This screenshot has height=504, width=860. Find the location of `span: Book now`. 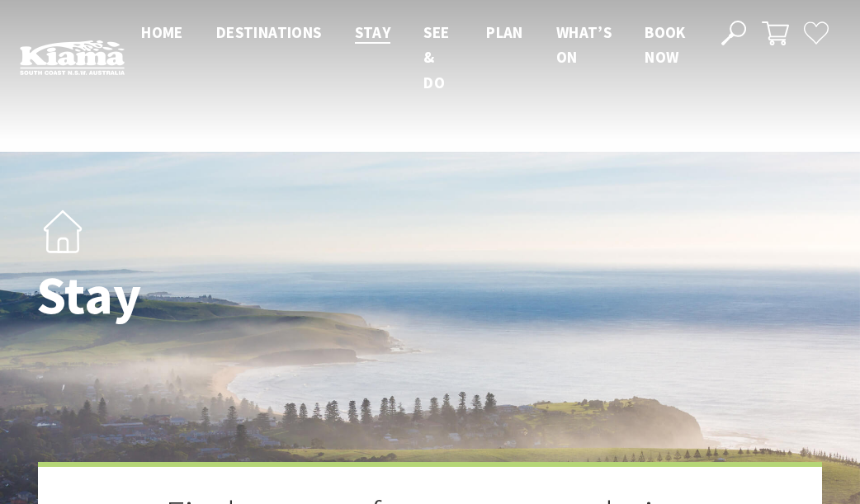

span: Book now is located at coordinates (665, 45).